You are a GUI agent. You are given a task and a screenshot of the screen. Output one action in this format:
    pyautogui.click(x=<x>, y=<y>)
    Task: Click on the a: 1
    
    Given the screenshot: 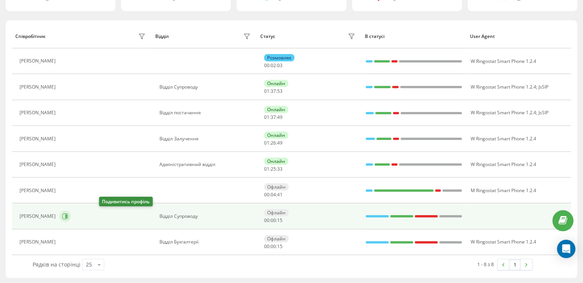 What is the action you would take?
    pyautogui.click(x=515, y=264)
    